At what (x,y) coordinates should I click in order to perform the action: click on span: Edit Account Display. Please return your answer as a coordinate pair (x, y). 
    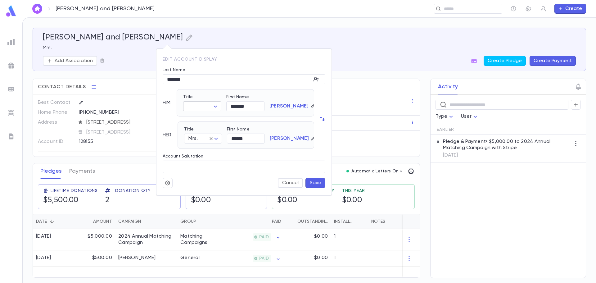
    Looking at the image, I should click on (190, 59).